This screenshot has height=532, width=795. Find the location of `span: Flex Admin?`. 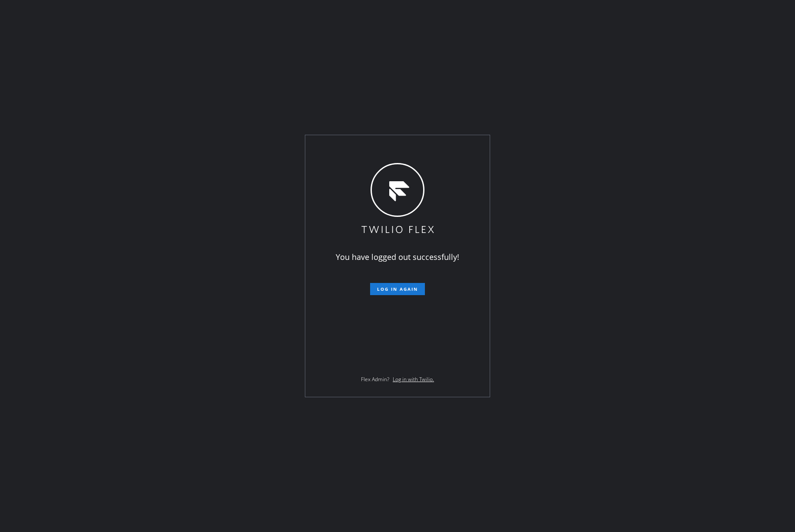

span: Flex Admin? is located at coordinates (375, 379).